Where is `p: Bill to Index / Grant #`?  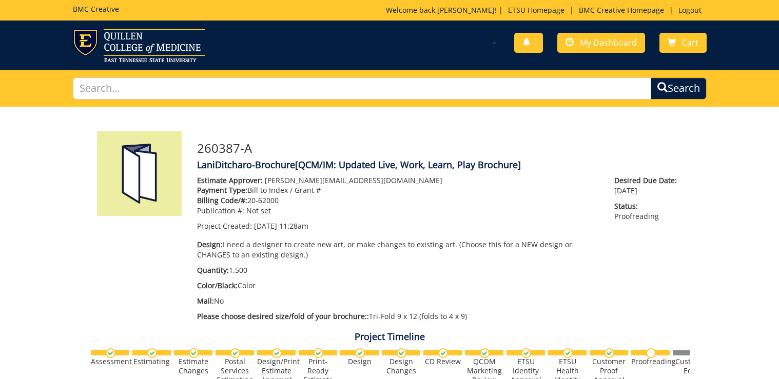
p: Bill to Index / Grant # is located at coordinates (398, 190).